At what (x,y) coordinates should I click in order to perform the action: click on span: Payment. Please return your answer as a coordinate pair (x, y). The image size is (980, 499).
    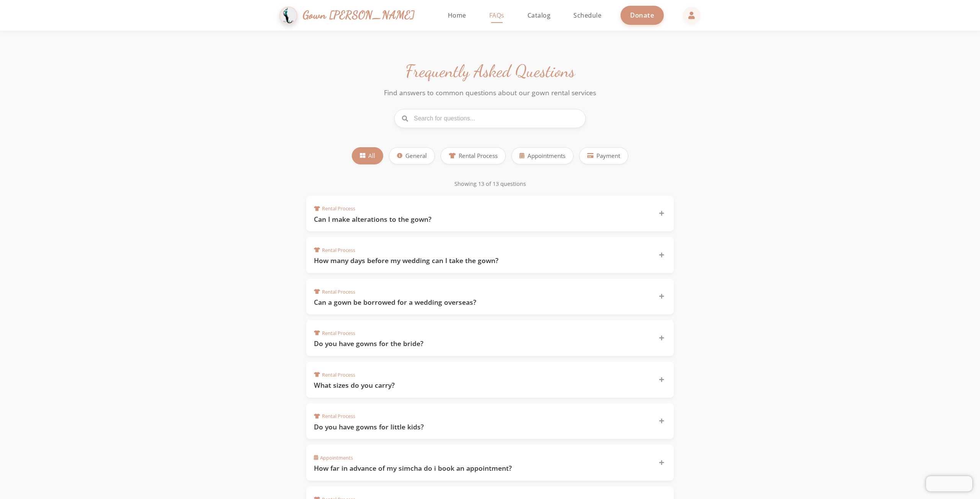
    Looking at the image, I should click on (608, 156).